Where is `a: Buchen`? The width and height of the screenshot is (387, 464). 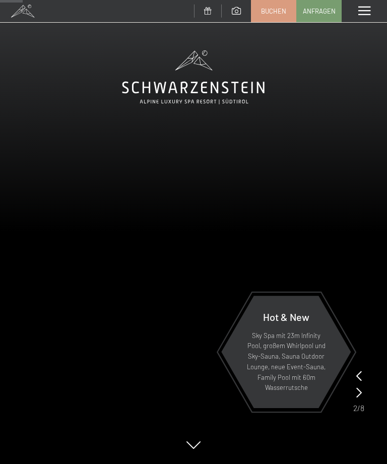
a: Buchen is located at coordinates (273, 11).